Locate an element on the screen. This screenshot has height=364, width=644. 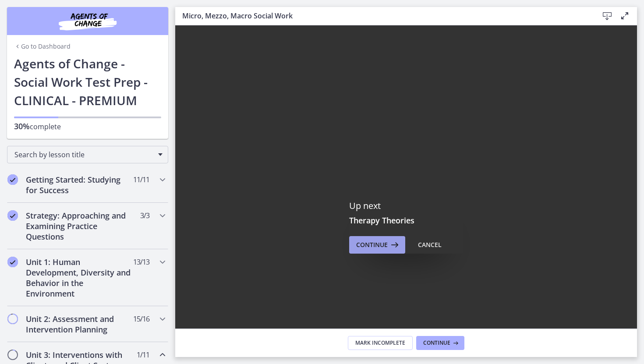
h2: Getting Started: Studying for Success is located at coordinates (79, 185).